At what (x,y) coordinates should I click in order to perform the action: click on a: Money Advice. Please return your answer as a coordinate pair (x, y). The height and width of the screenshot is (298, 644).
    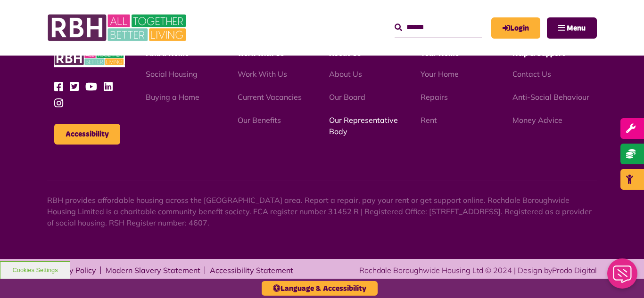
    Looking at the image, I should click on (537, 120).